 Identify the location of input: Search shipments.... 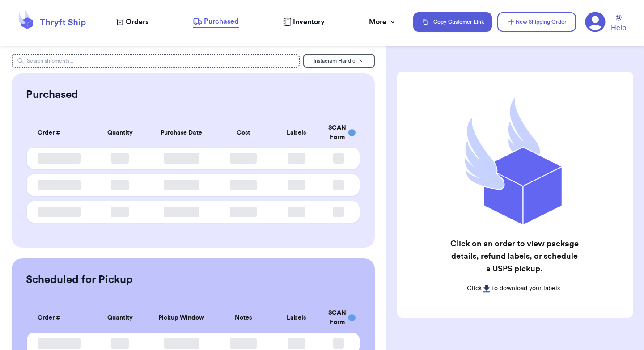
(156, 61).